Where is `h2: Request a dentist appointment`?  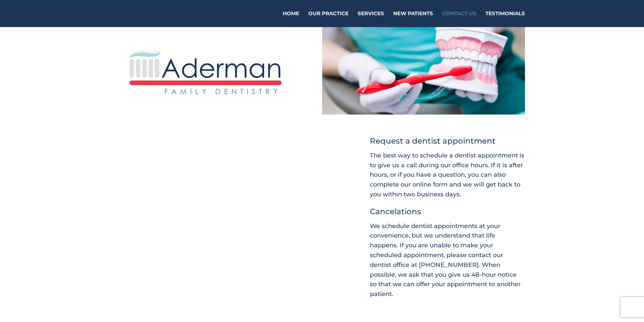 h2: Request a dentist appointment is located at coordinates (447, 142).